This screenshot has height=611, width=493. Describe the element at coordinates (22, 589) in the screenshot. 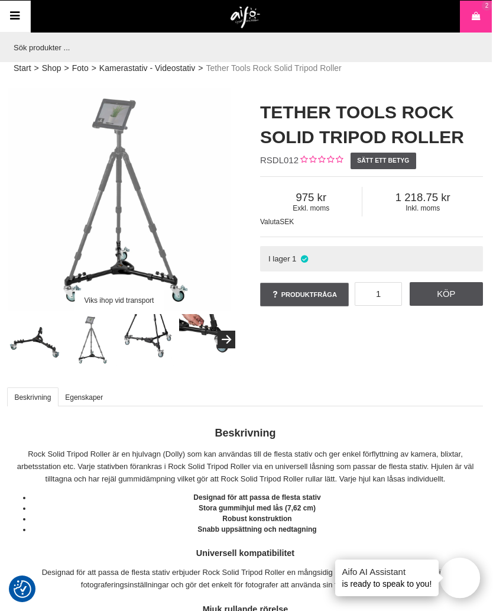

I see `button: Samtyckesinställningar` at that location.